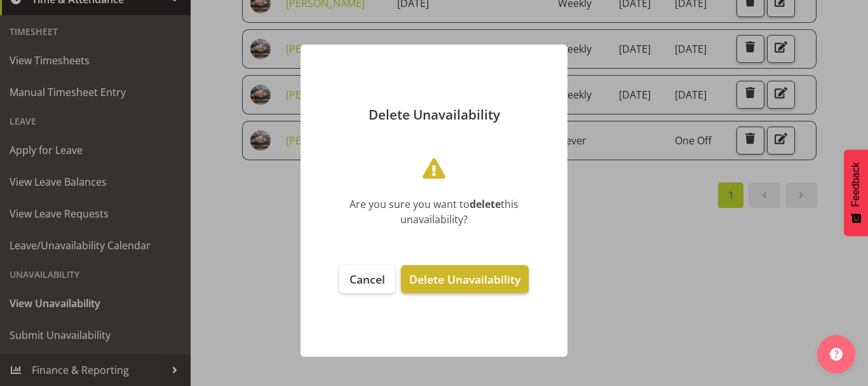 The width and height of the screenshot is (868, 386). What do you see at coordinates (465, 279) in the screenshot?
I see `span: Delete Unavailability` at bounding box center [465, 279].